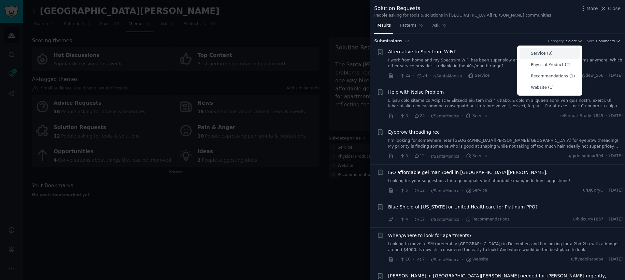  What do you see at coordinates (420, 260) in the screenshot?
I see `span: 7` at bounding box center [420, 260].